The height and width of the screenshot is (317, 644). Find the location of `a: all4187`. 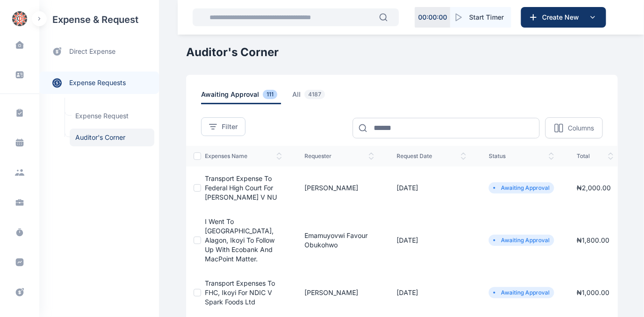

a: all4187 is located at coordinates (316, 97).